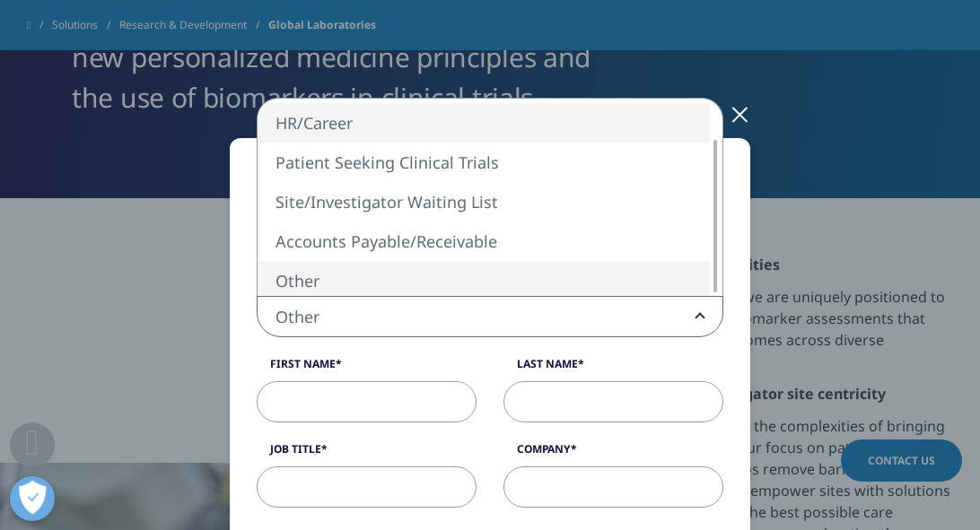 This screenshot has height=530, width=980. What do you see at coordinates (367, 454) in the screenshot?
I see `label: Job Title` at bounding box center [367, 454].